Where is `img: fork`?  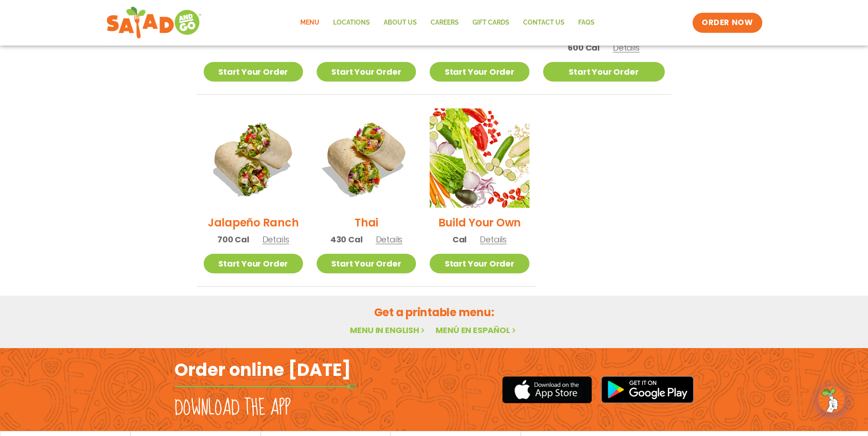 img: fork is located at coordinates (266, 386).